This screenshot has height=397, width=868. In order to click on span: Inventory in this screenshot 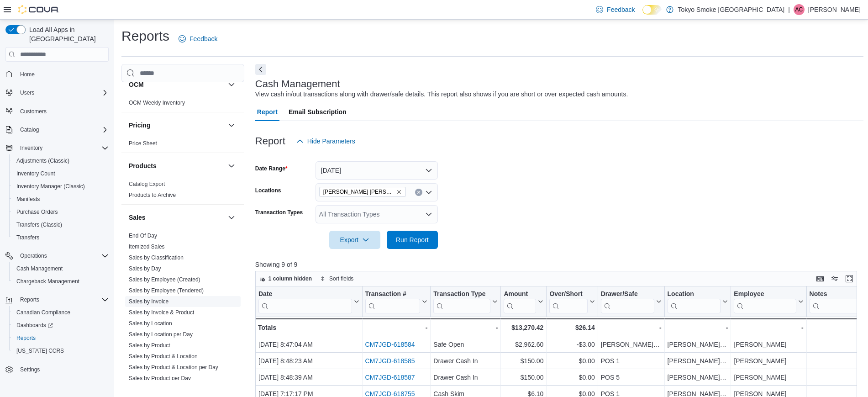, I will do `click(31, 148)`.